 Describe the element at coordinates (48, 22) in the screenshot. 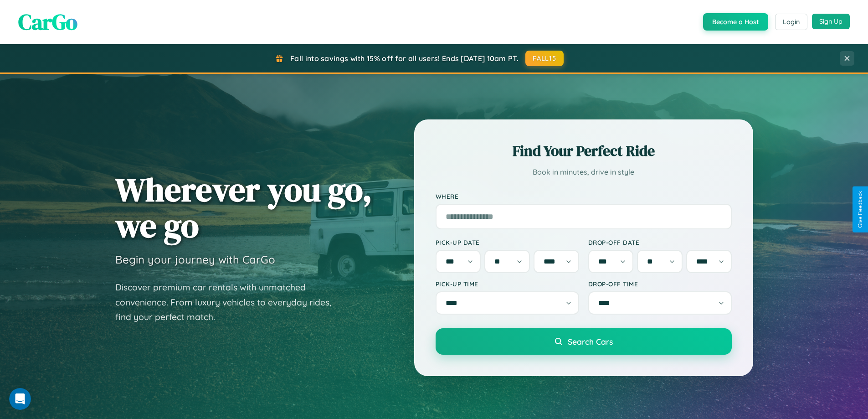

I see `span: CarGo` at that location.